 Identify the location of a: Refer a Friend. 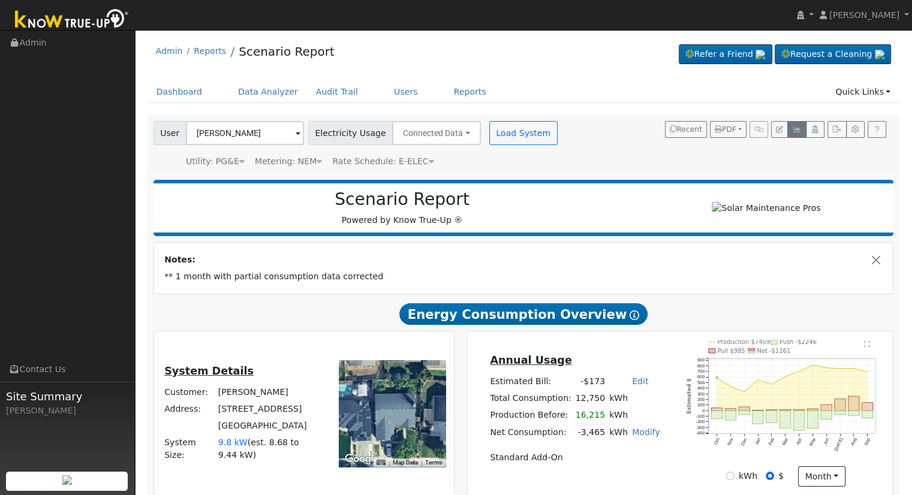
(726, 55).